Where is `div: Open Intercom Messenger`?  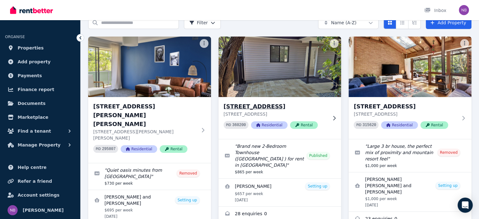 div: Open Intercom Messenger is located at coordinates (465, 205).